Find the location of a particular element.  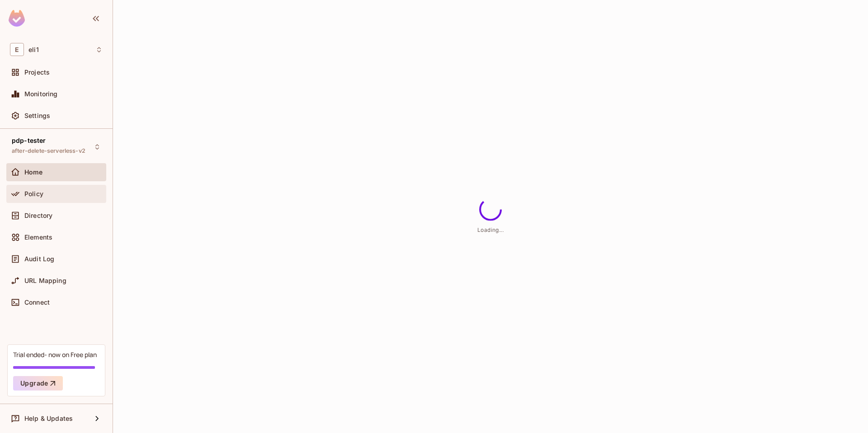

button: Upgrade is located at coordinates (38, 383).